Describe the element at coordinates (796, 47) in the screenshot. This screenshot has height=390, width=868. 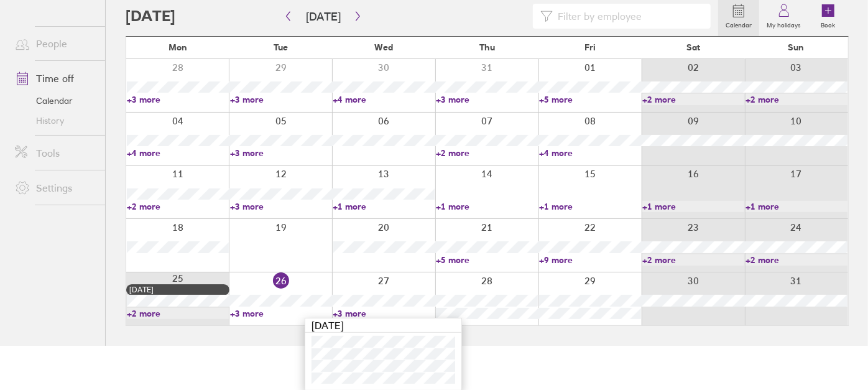
I see `span: Sun` at that location.